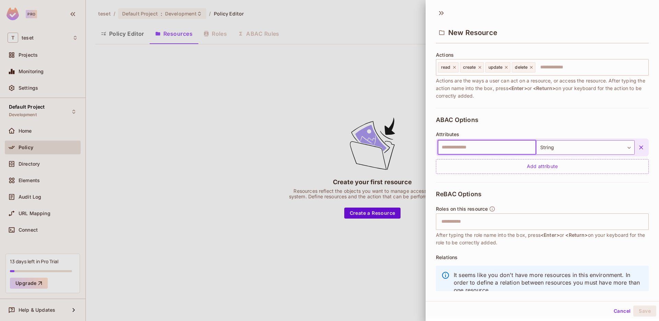 This screenshot has width=659, height=321. Describe the element at coordinates (496, 67) in the screenshot. I see `span: update` at that location.